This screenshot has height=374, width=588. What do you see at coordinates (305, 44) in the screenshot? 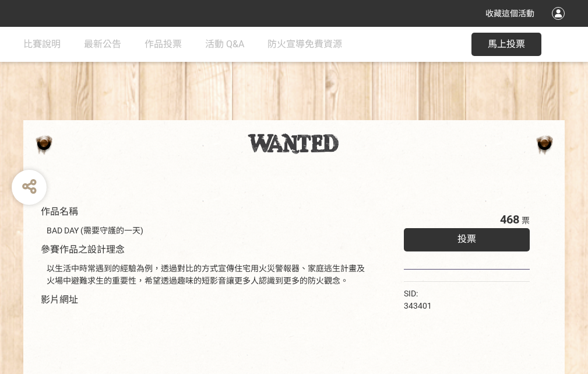
I see `a: 防火宣導免費資源` at bounding box center [305, 44].